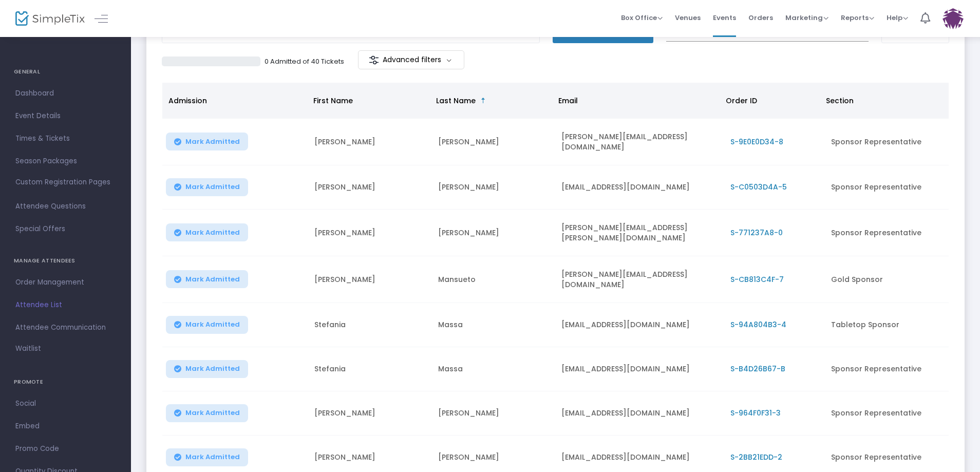  What do you see at coordinates (759, 187) in the screenshot?
I see `span: S-C0503D4A-5` at bounding box center [759, 187].